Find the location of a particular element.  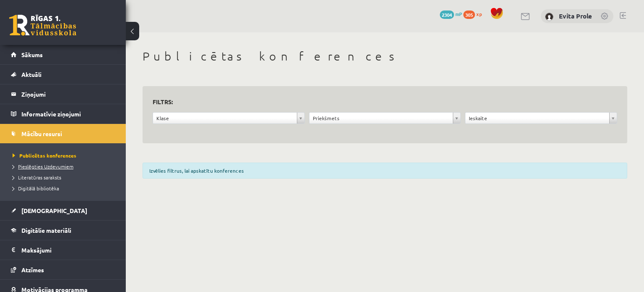

h3: Filtrs: is located at coordinates (380, 102).